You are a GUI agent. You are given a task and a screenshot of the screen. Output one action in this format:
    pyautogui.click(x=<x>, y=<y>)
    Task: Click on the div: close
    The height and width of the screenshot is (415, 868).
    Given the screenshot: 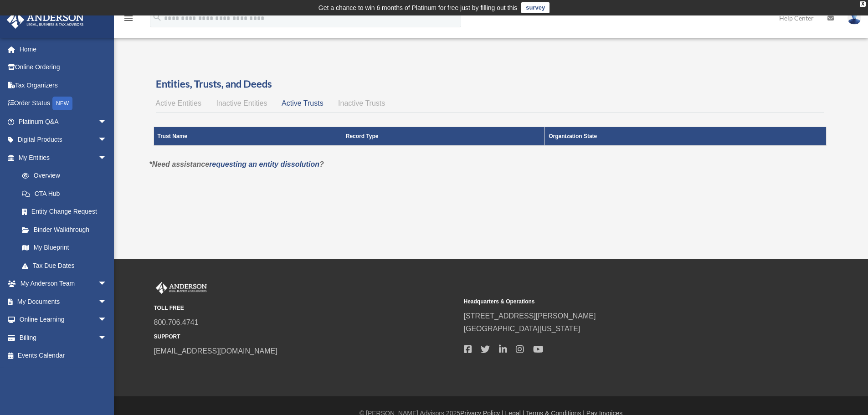 What is the action you would take?
    pyautogui.click(x=862, y=4)
    